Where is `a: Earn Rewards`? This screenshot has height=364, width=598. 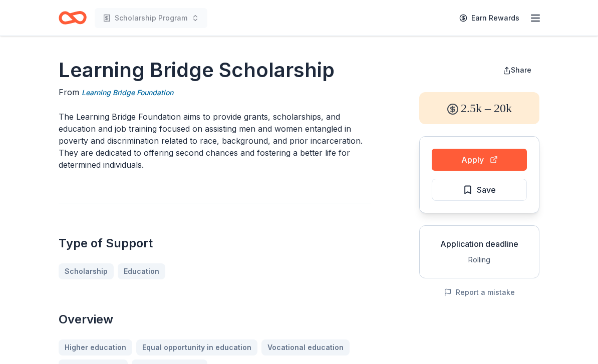 a: Earn Rewards is located at coordinates (490, 18).